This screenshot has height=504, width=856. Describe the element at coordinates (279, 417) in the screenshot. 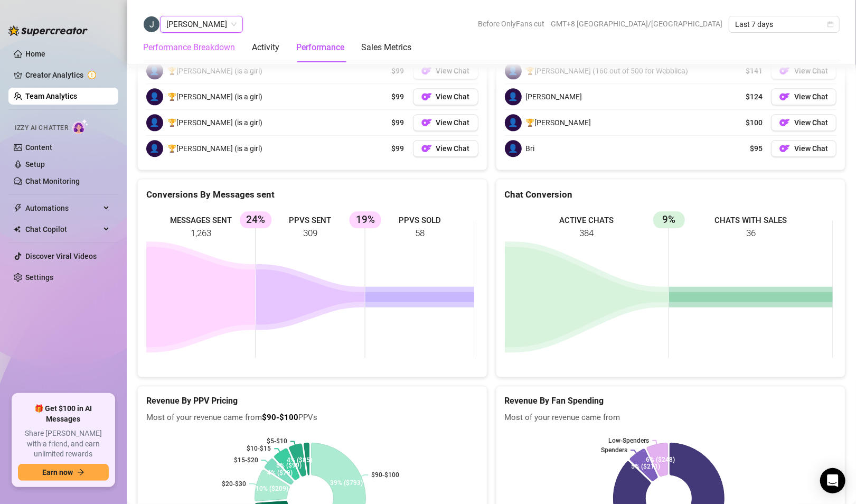

I see `b: $90-$100` at that location.